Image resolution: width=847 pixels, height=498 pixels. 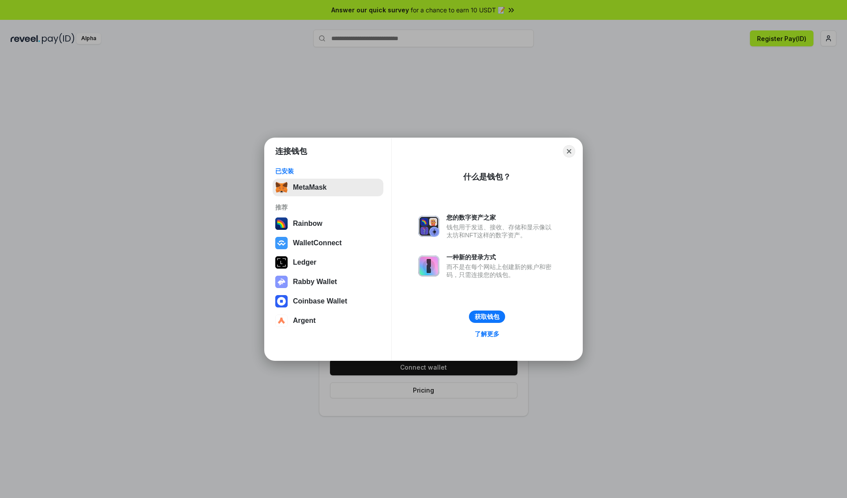 What do you see at coordinates (315, 282) in the screenshot?
I see `div: Rabby Wallet` at bounding box center [315, 282].